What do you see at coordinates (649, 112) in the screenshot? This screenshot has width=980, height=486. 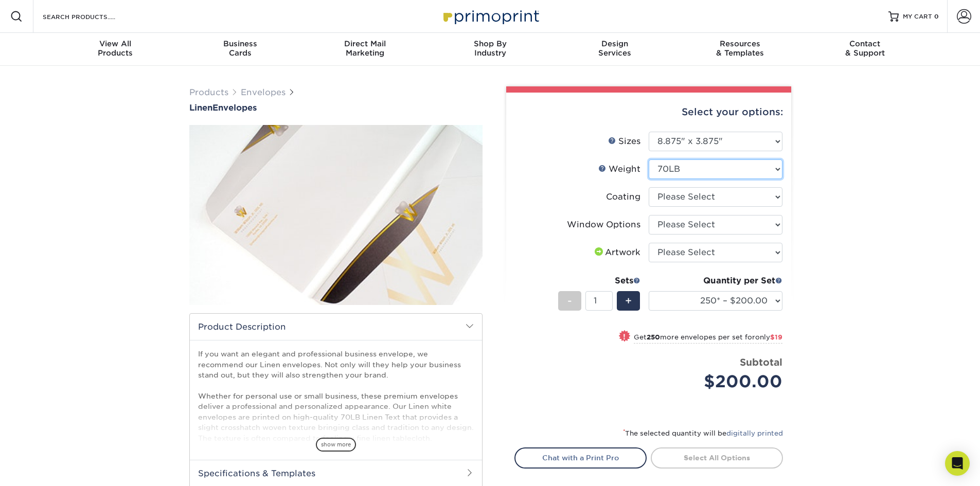 I see `div: Select your options:` at bounding box center [649, 112].